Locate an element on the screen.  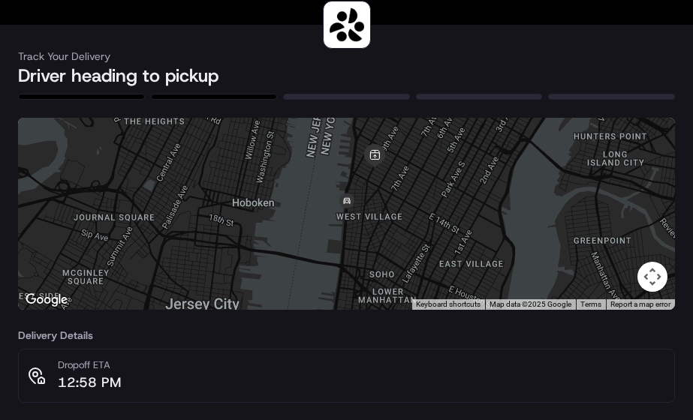
img: Google is located at coordinates (47, 300).